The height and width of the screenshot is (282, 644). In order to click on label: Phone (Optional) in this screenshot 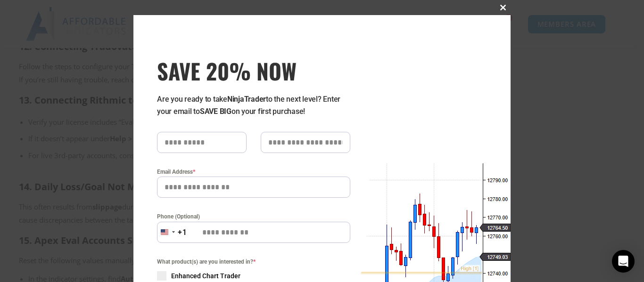, I will do `click(254, 217)`.